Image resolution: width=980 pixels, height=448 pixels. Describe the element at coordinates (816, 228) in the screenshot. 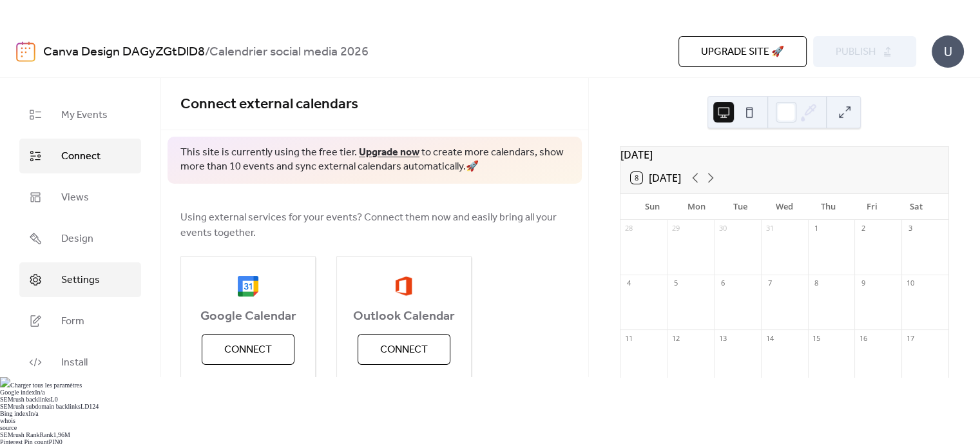

I see `div: 1` at that location.